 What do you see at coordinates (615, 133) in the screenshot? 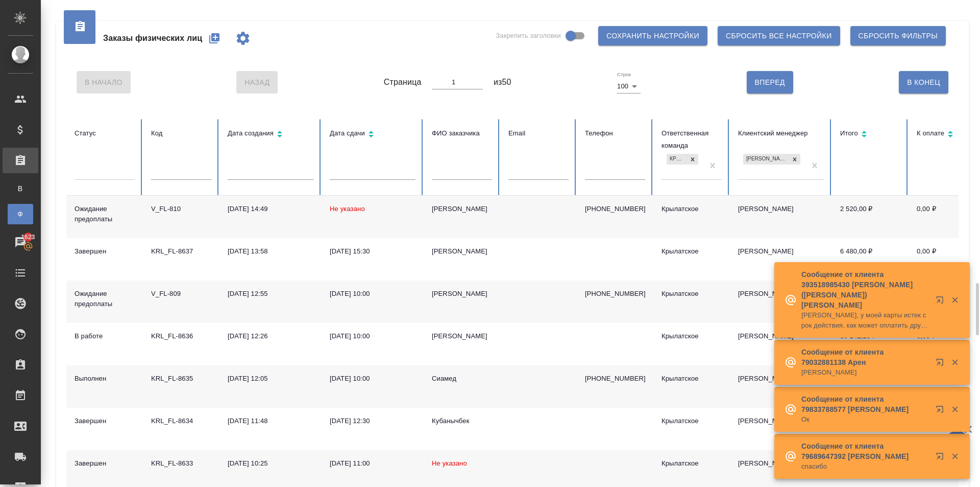
I see `div: Телефон` at bounding box center [615, 133].